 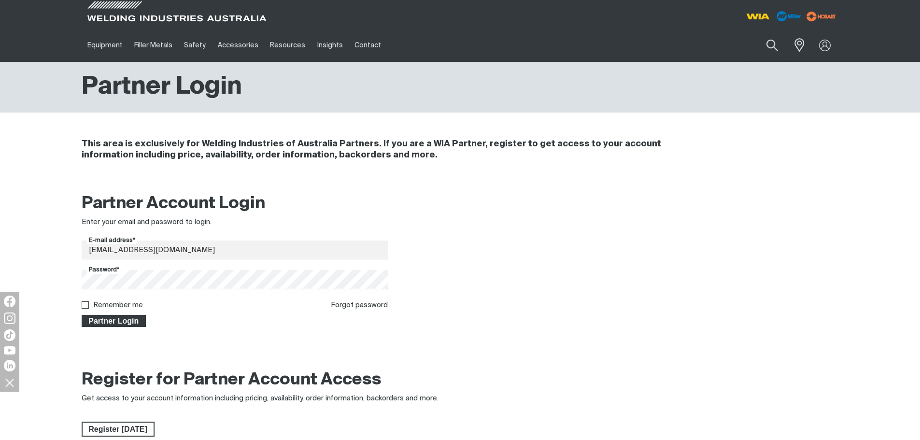 I want to click on a: miller, so click(x=821, y=16).